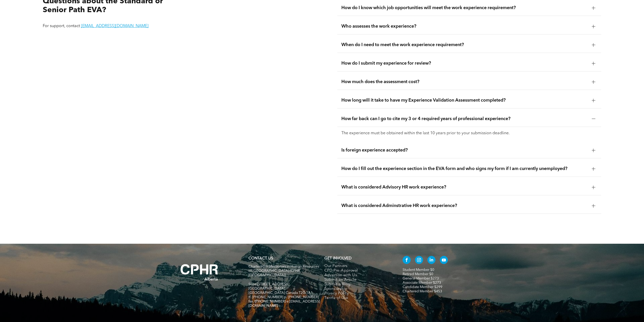  I want to click on span: Who assesses the work experience?, so click(464, 26).